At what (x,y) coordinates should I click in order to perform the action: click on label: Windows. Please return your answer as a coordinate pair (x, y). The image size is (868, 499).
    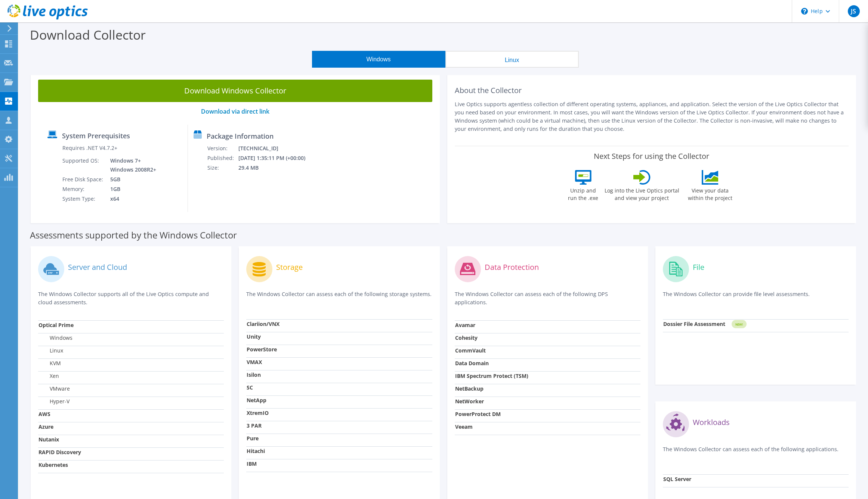
    Looking at the image, I should click on (55, 338).